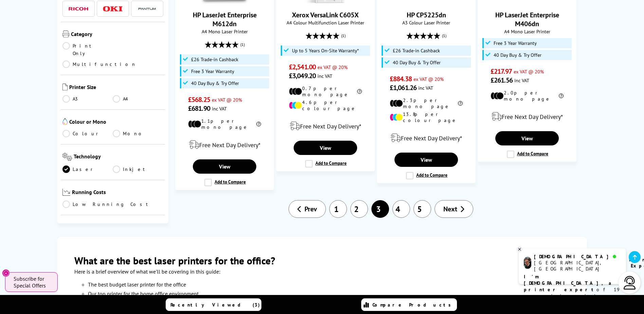  I want to click on span: £261.56, so click(502, 80).